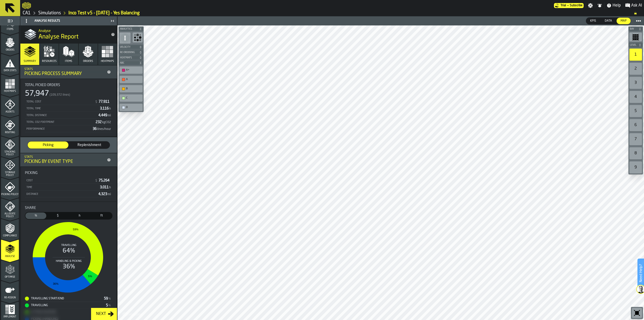 The image size is (644, 320). I want to click on li: menu Storage Policy, so click(10, 167).